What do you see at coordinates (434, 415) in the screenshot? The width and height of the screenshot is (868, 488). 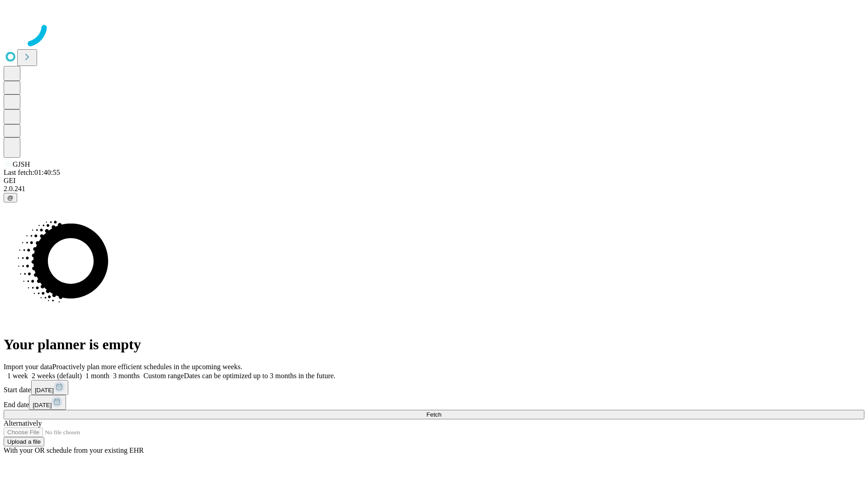 I see `button: Fetch` at bounding box center [434, 415].